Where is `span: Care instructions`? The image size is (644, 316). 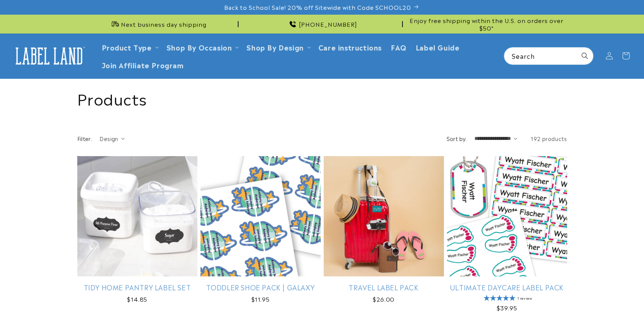
span: Care instructions is located at coordinates (350, 47).